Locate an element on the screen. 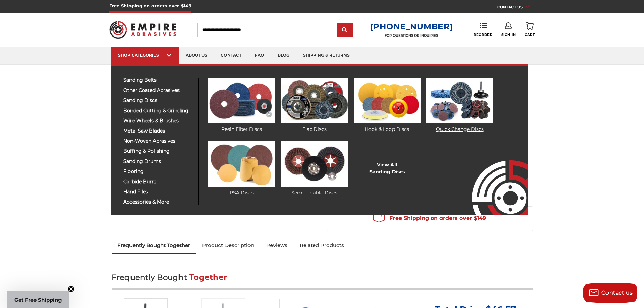 This screenshot has width=644, height=308. a: Product Description is located at coordinates (228, 245).